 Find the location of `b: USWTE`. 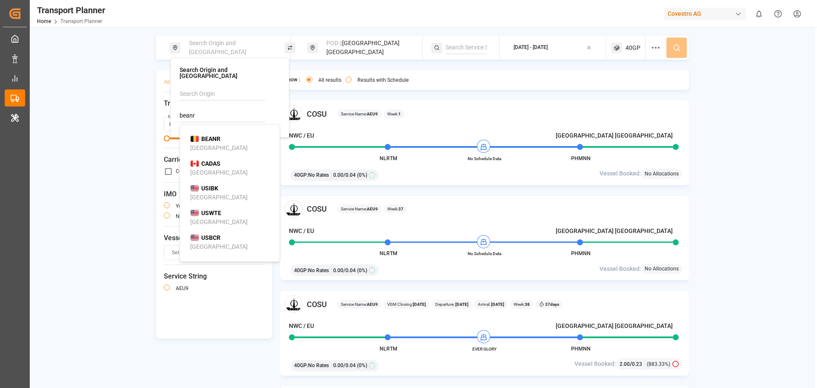

b: USWTE is located at coordinates (211, 213).